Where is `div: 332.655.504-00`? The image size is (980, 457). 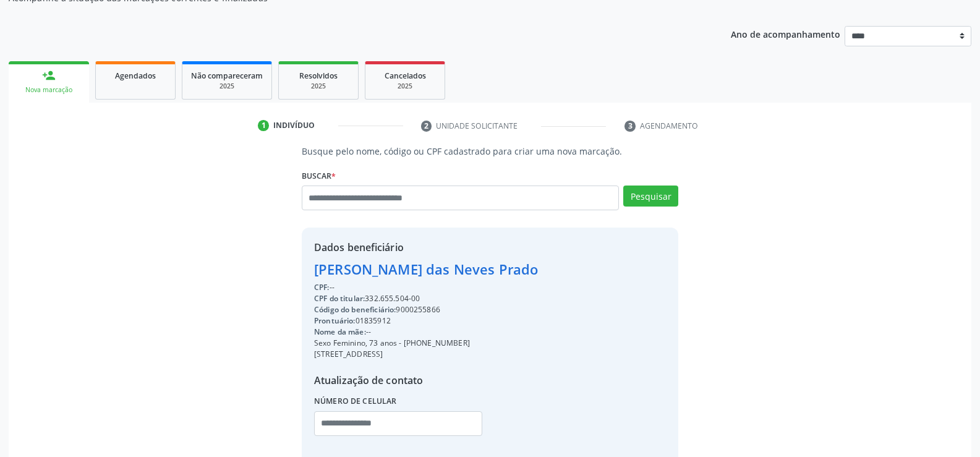 div: 332.655.504-00 is located at coordinates (426, 298).